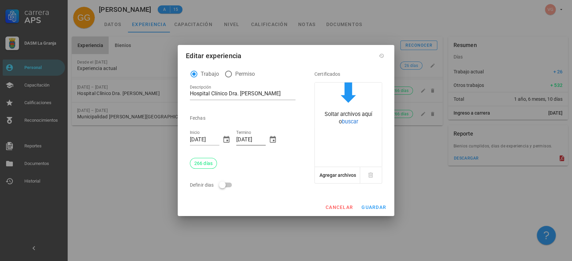  Describe the element at coordinates (200, 87) in the screenshot. I see `label: Descripción` at that location.